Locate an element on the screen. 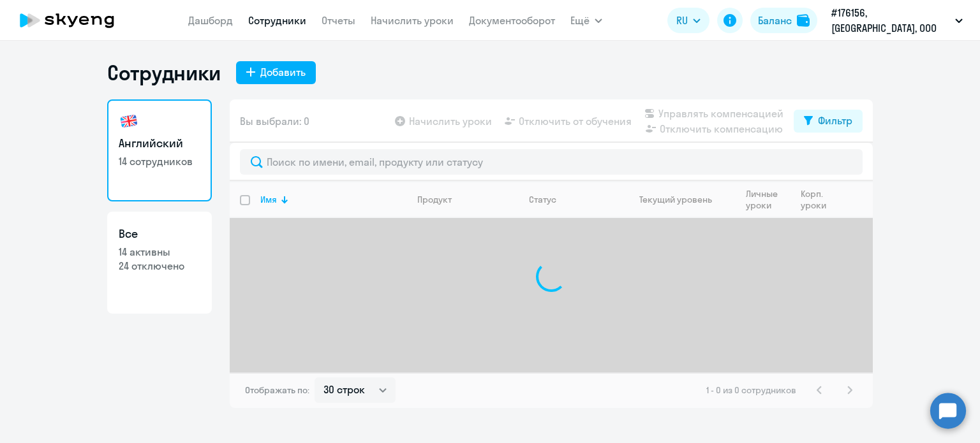 The width and height of the screenshot is (980, 443). a: Дашборд is located at coordinates (211, 21).